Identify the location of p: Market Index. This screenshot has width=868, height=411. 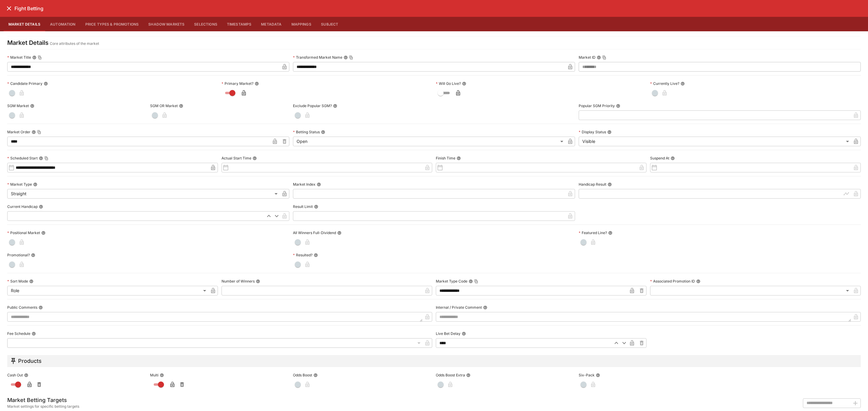
(304, 185).